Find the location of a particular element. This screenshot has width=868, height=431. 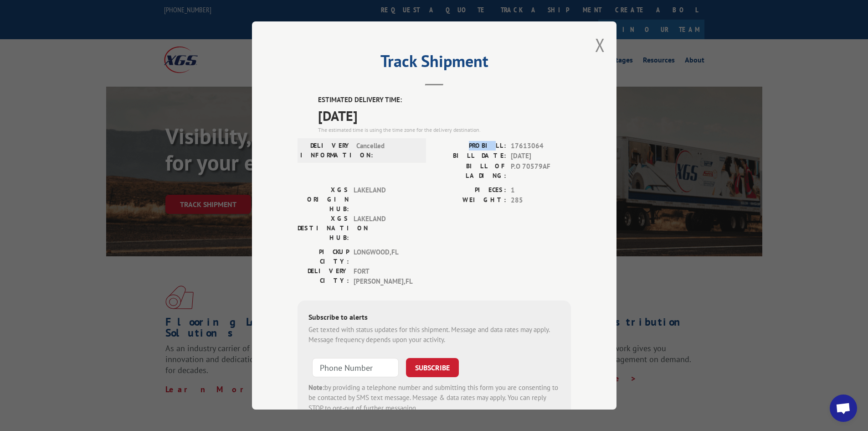

span: P.O 70579AF is located at coordinates (540, 171).